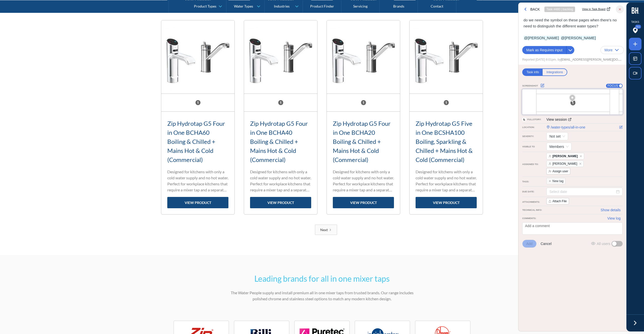 The image size is (644, 334). I want to click on p: The Water People supply and install premium all in one mixer taps from trusted brands. Our range ..., so click(322, 296).